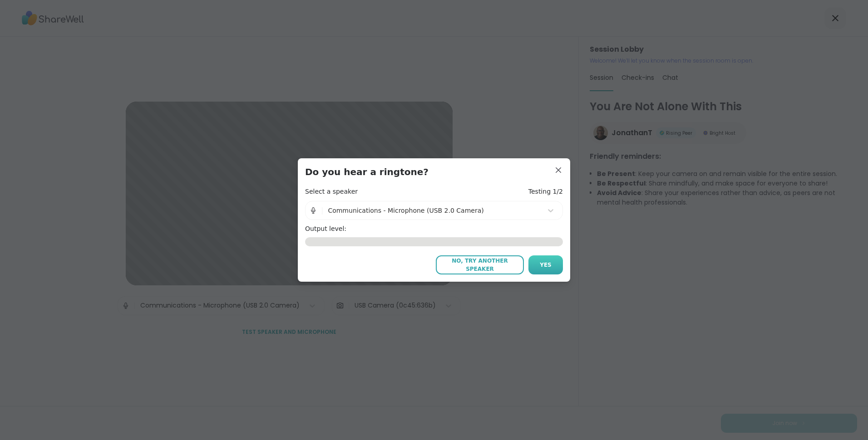  I want to click on span: No, try another speaker, so click(480, 265).